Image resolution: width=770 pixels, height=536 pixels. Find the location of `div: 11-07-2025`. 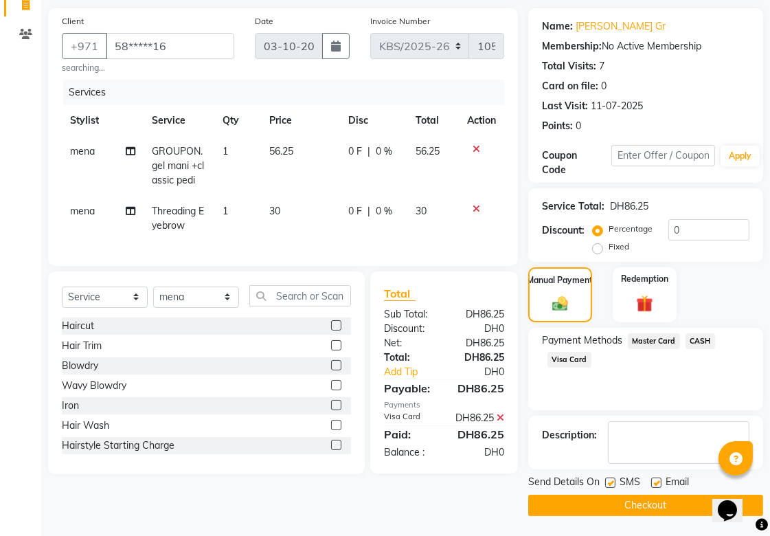

div: 11-07-2025 is located at coordinates (617, 106).